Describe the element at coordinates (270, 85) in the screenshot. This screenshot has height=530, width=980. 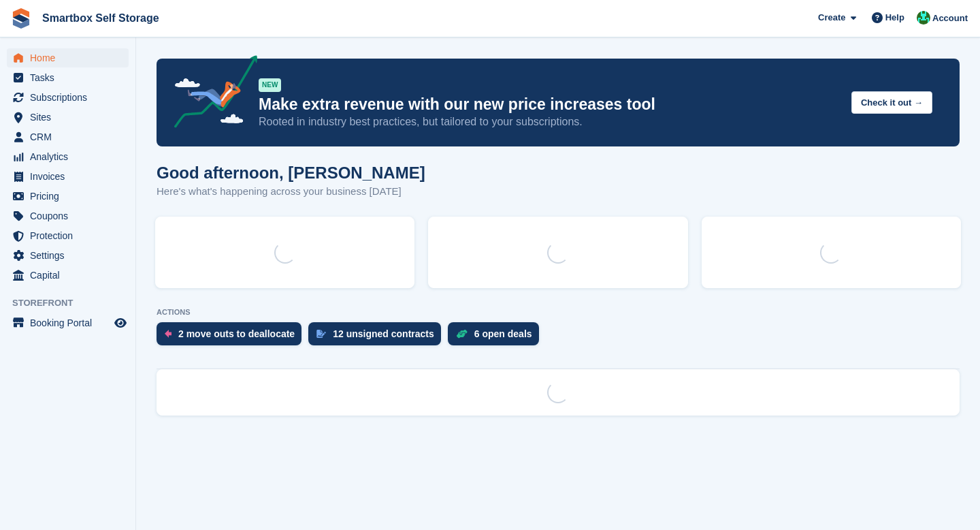
I see `div: NEW` at that location.